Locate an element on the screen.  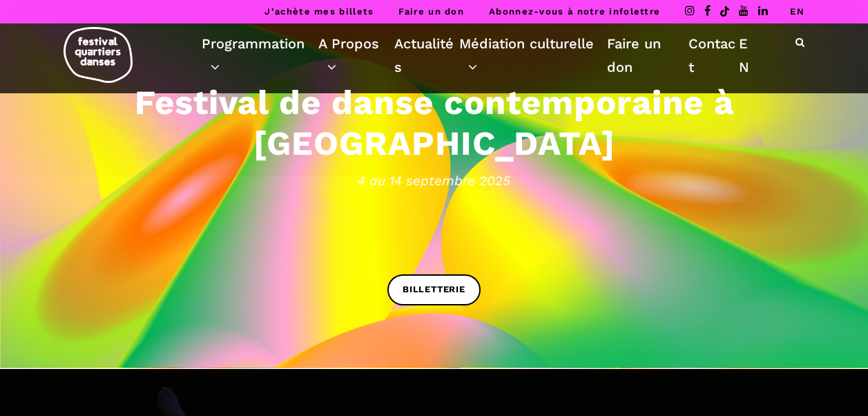
span: BILLETTERIE is located at coordinates (434, 289).